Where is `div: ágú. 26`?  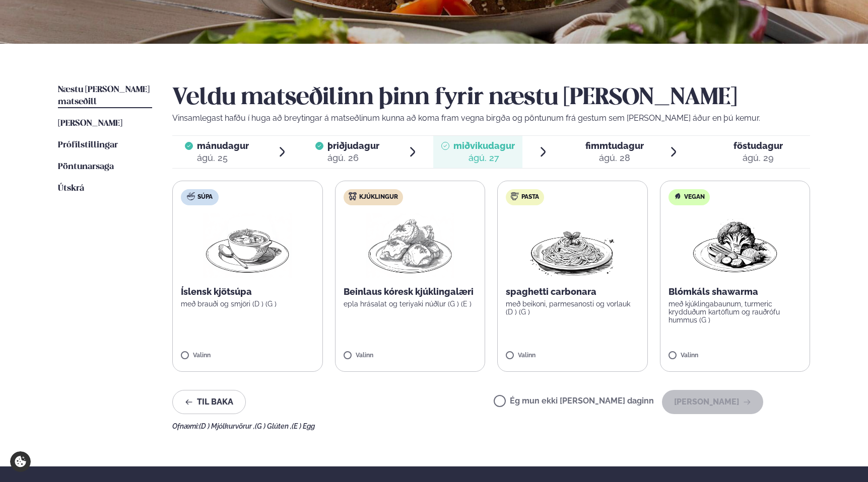 div: ágú. 26 is located at coordinates (353, 158).